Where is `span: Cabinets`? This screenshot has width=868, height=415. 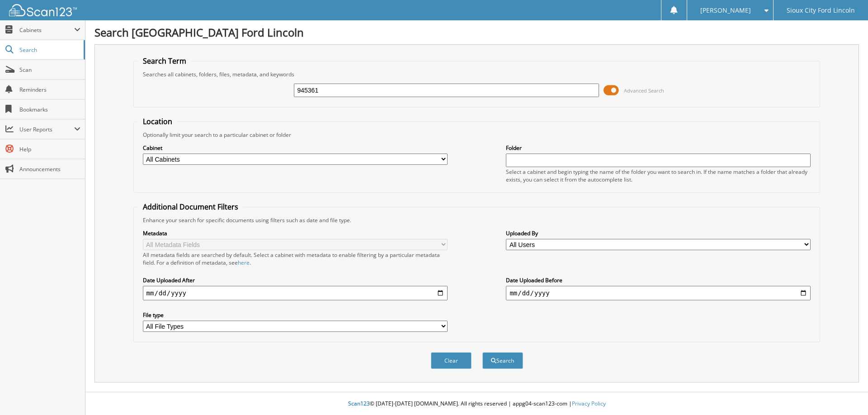 span: Cabinets is located at coordinates (46, 30).